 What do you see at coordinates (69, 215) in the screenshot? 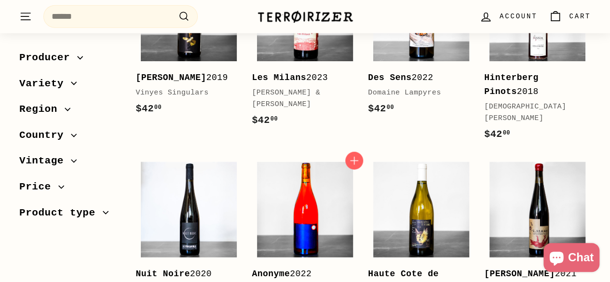
I see `button: Product type` at bounding box center [69, 215].